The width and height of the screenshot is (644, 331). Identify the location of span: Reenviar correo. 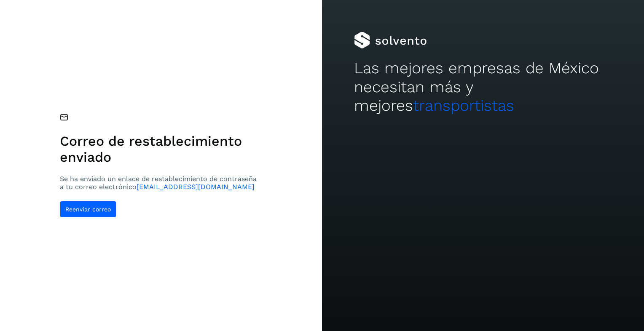
(88, 209).